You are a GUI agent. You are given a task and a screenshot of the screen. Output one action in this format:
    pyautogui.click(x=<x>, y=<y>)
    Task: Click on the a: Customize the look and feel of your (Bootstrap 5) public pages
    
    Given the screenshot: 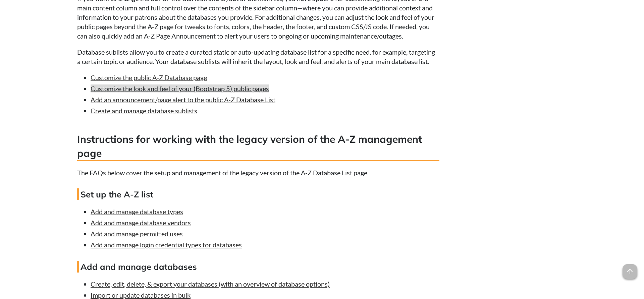 What is the action you would take?
    pyautogui.click(x=180, y=89)
    